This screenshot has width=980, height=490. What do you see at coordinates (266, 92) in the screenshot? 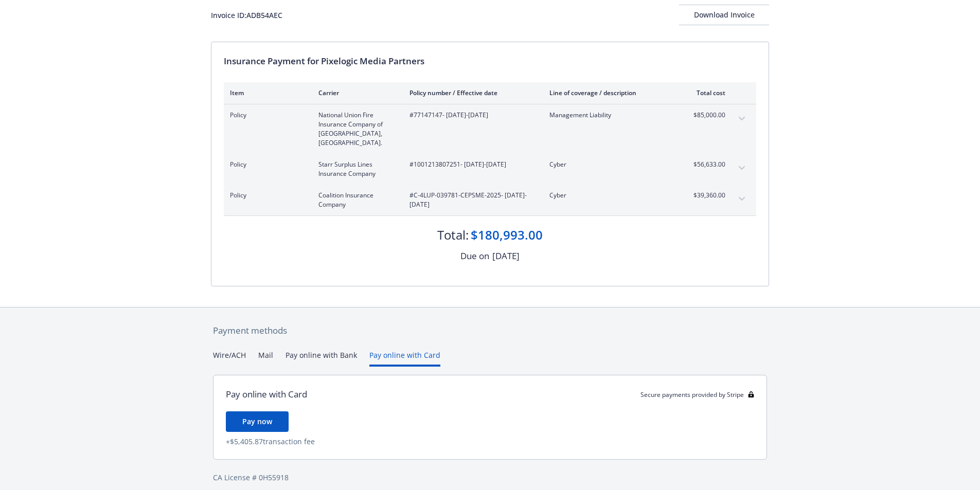
I see `div: Item` at bounding box center [266, 92].